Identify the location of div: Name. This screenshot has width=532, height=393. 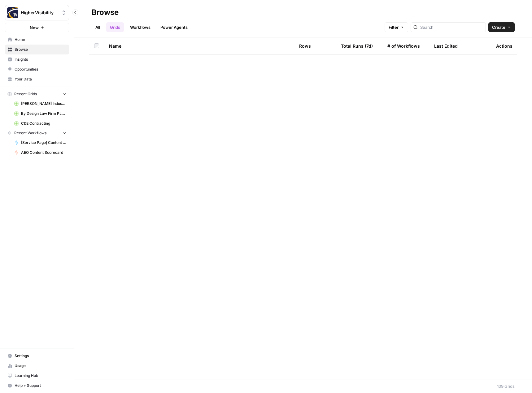
(199, 46).